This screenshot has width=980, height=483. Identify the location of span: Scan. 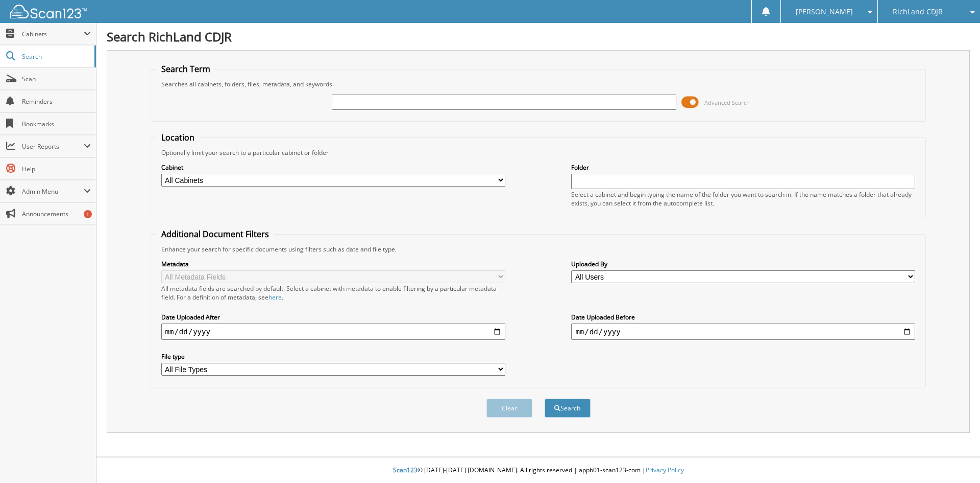
(56, 79).